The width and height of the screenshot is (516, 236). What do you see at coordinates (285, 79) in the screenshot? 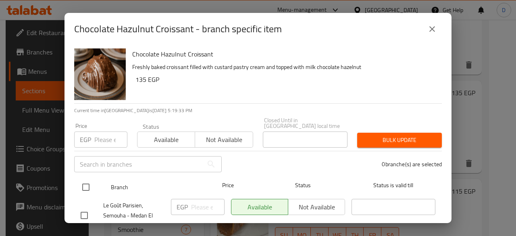
I see `h6: 135 EGP` at bounding box center [285, 79].